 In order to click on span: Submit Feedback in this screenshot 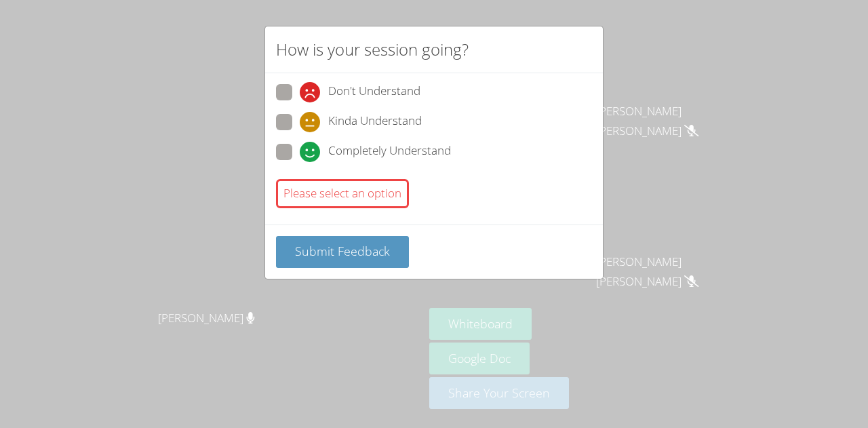, I will do `click(342, 251)`.